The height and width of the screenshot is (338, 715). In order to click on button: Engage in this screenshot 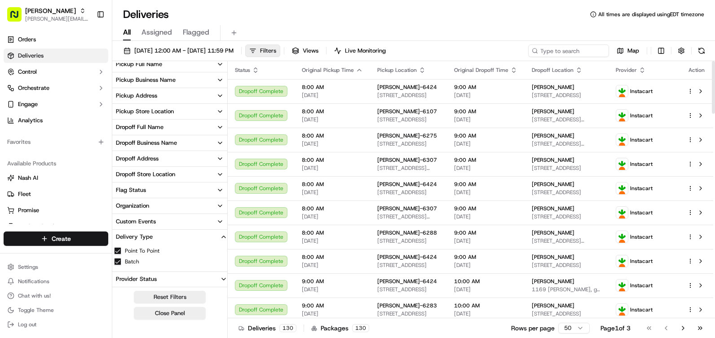, I will do `click(56, 104)`.